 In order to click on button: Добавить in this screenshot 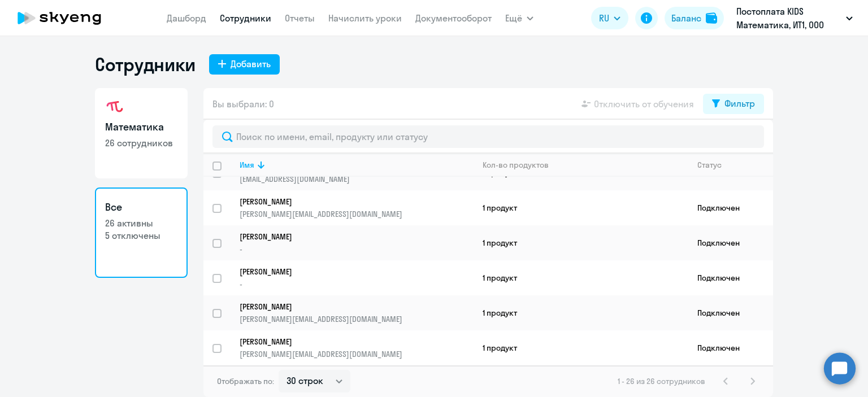, I will do `click(244, 65)`.